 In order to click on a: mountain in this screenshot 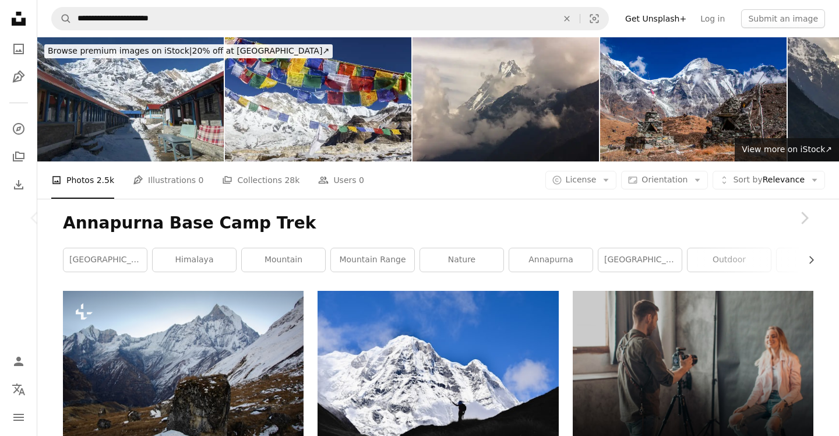, I will do `click(283, 260)`.